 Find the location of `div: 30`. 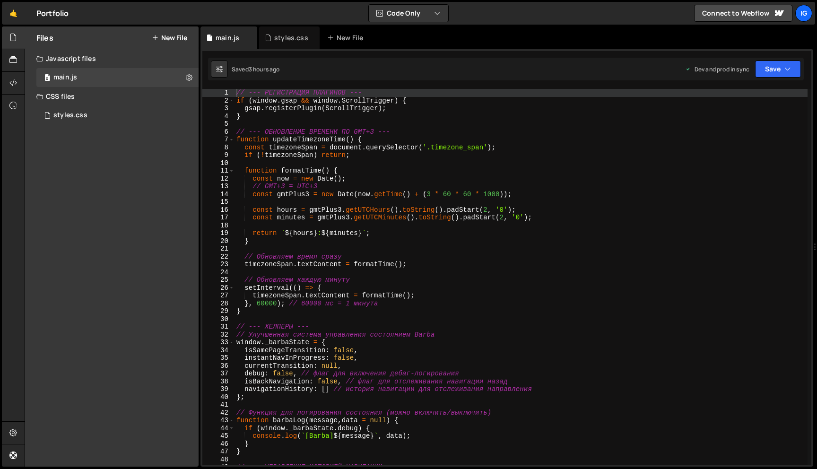

div: 30 is located at coordinates (218, 319).